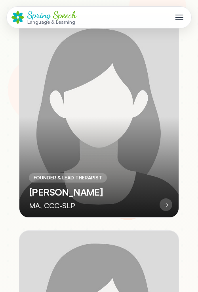 This screenshot has width=198, height=292. I want to click on button: Toggle mobile menu, so click(179, 17).